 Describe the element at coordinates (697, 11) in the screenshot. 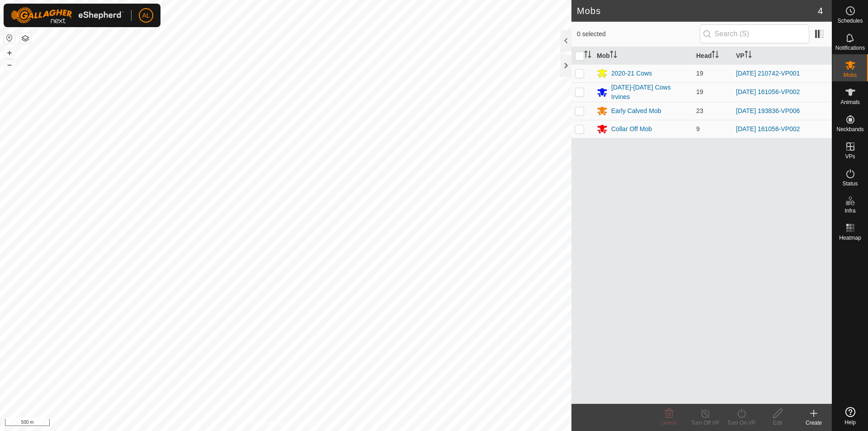

I see `h2: Mobs` at that location.